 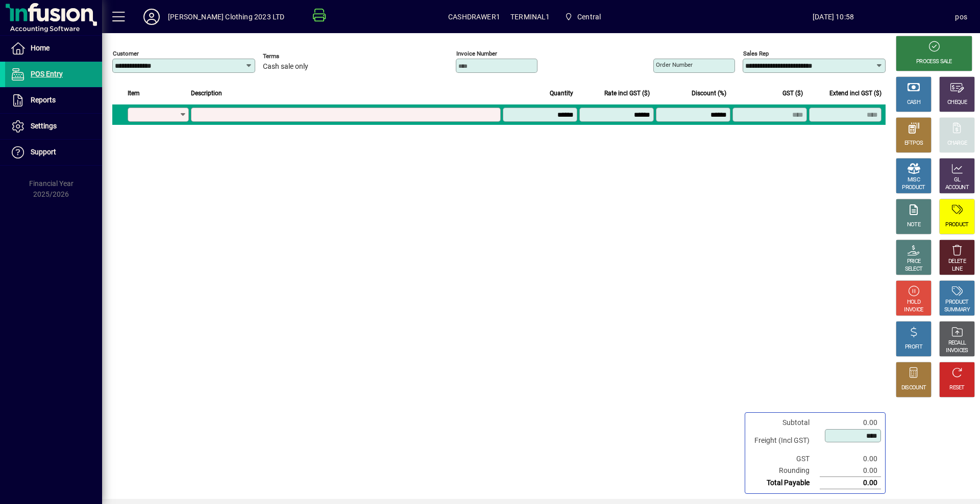 What do you see at coordinates (855, 93) in the screenshot?
I see `span: Extend incl GST ($)` at bounding box center [855, 93].